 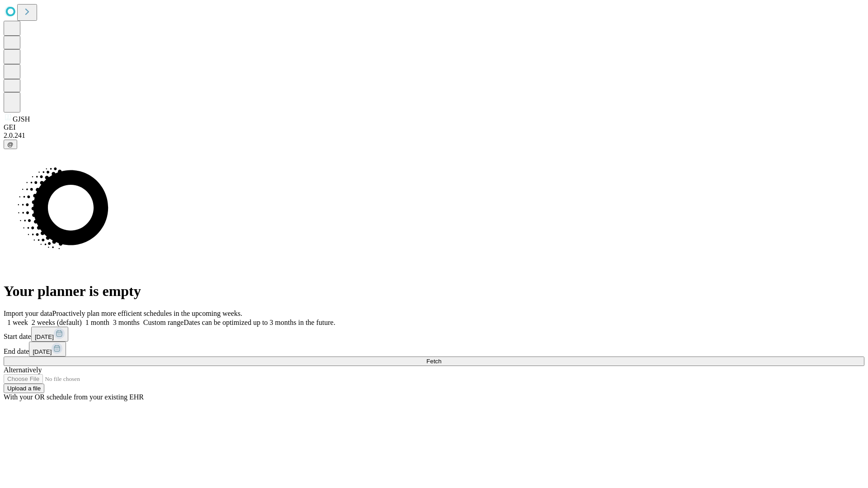 I want to click on span: GJSH, so click(x=21, y=119).